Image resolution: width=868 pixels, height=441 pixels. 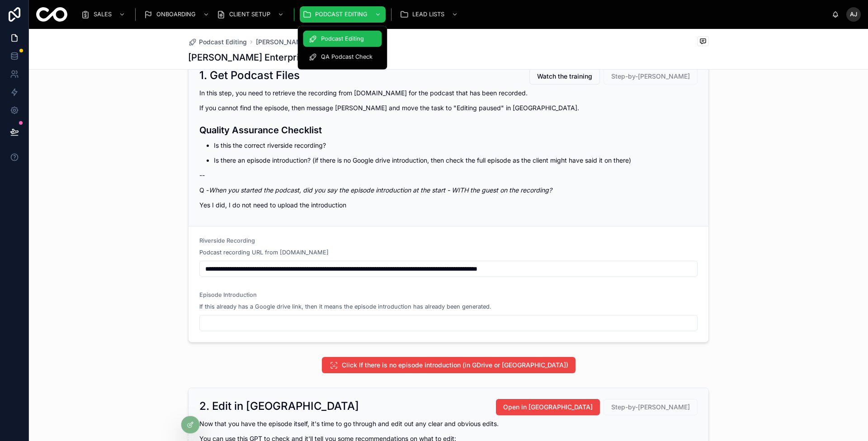 I want to click on a: ONBOARDING, so click(x=177, y=15).